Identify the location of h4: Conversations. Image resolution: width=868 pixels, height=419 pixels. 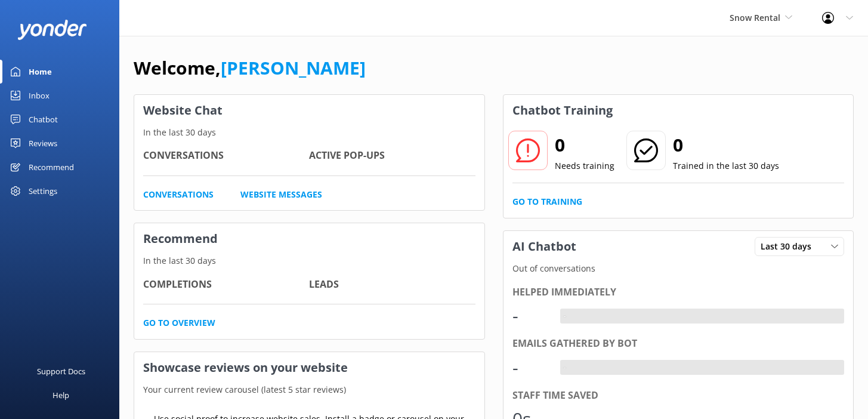
(226, 156).